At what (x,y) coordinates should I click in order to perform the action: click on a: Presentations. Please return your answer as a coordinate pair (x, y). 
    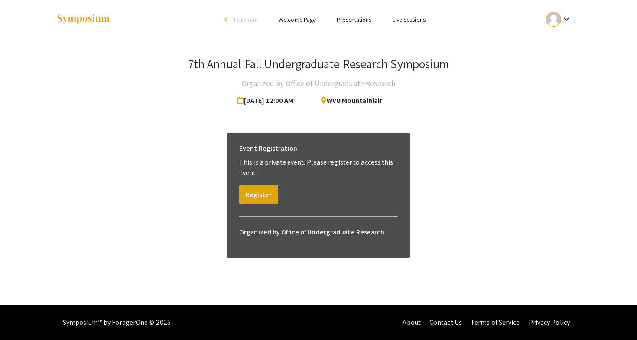
    Looking at the image, I should click on (354, 20).